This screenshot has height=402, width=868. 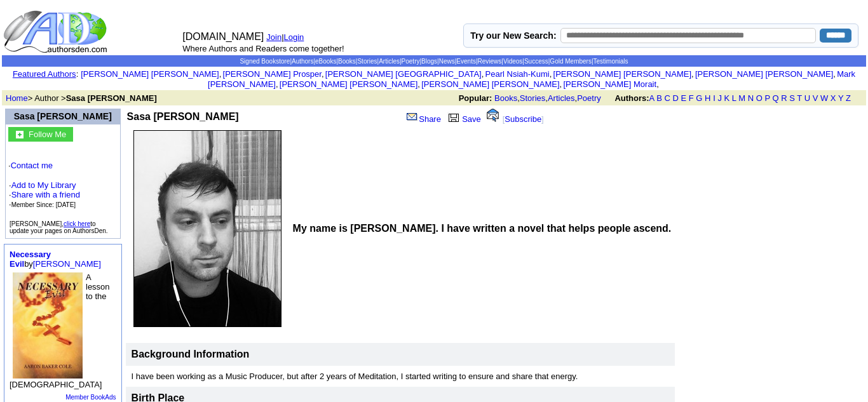 What do you see at coordinates (571, 61) in the screenshot?
I see `a: Gold Members` at bounding box center [571, 61].